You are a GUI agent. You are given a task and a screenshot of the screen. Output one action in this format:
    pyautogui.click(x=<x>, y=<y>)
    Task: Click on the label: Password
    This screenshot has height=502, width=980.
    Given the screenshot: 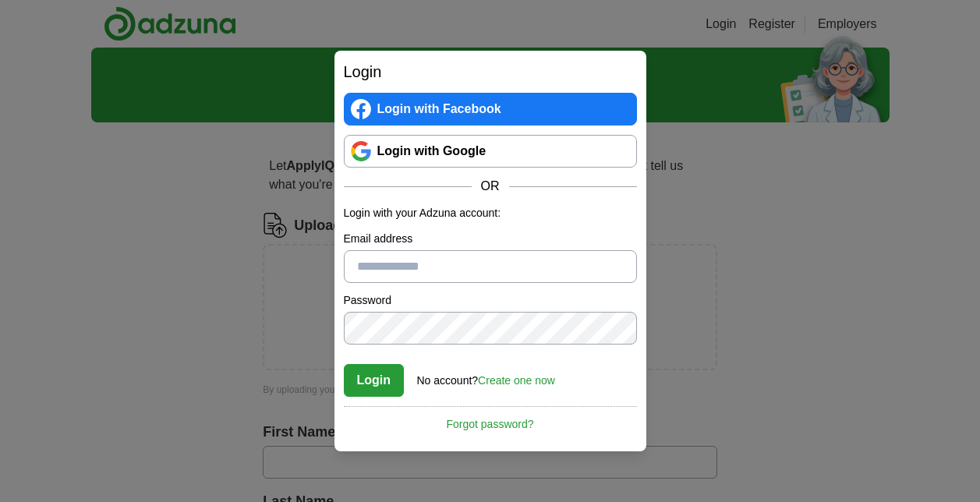 What is the action you would take?
    pyautogui.click(x=490, y=300)
    